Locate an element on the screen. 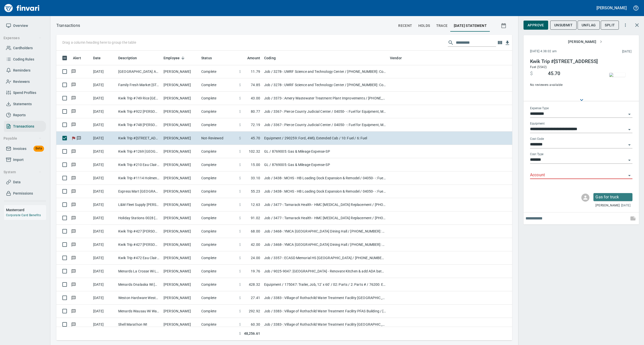  span: 292.92 is located at coordinates (254, 311).